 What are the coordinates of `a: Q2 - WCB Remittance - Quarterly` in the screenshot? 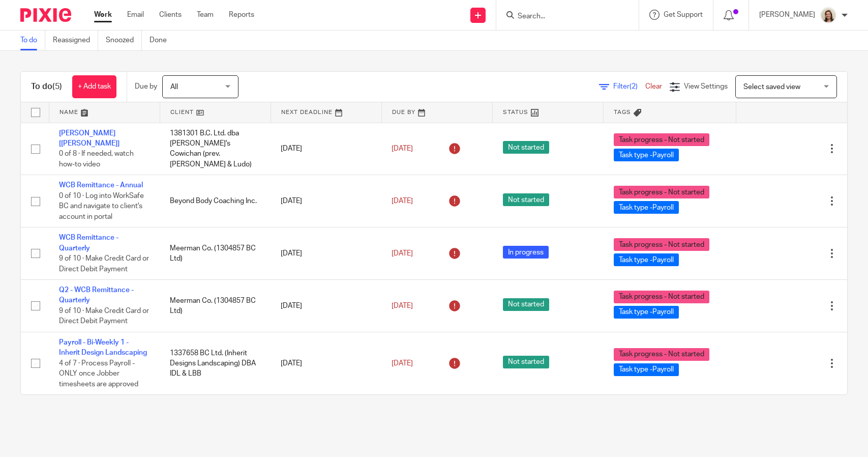 It's located at (96, 296).